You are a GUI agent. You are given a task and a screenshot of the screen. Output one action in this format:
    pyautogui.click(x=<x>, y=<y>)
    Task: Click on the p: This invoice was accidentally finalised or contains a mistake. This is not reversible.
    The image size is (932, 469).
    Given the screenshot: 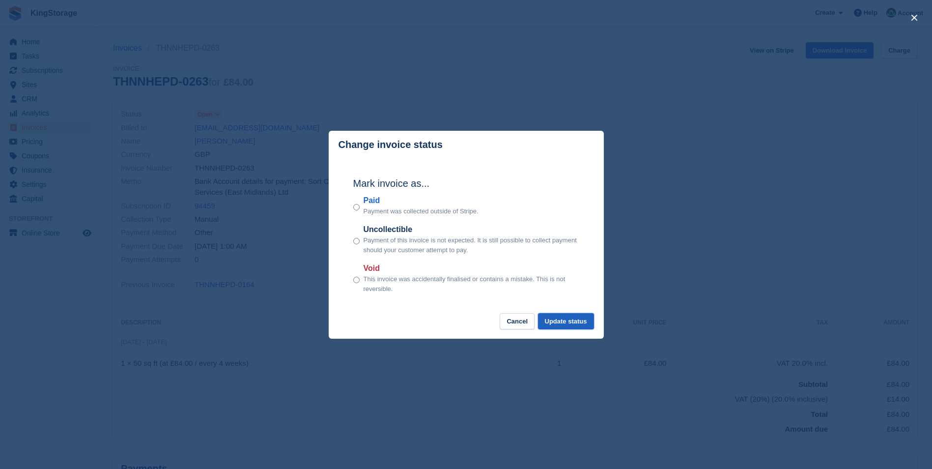 What is the action you would take?
    pyautogui.click(x=471, y=283)
    